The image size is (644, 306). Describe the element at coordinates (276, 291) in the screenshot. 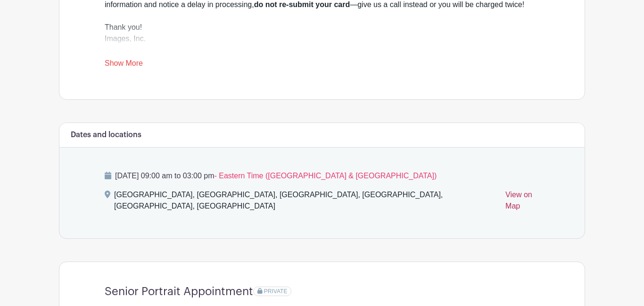

I see `span: PRIVATE` at that location.